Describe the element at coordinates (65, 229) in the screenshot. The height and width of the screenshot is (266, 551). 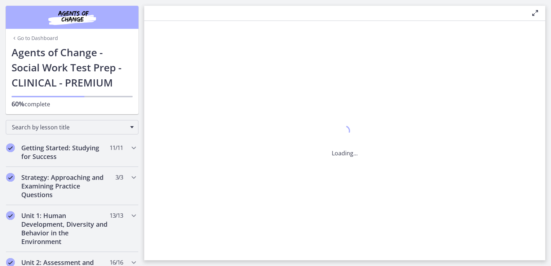
I see `h2: Unit 1: Human Development, Diversity and Behavior in the Environment` at that location.